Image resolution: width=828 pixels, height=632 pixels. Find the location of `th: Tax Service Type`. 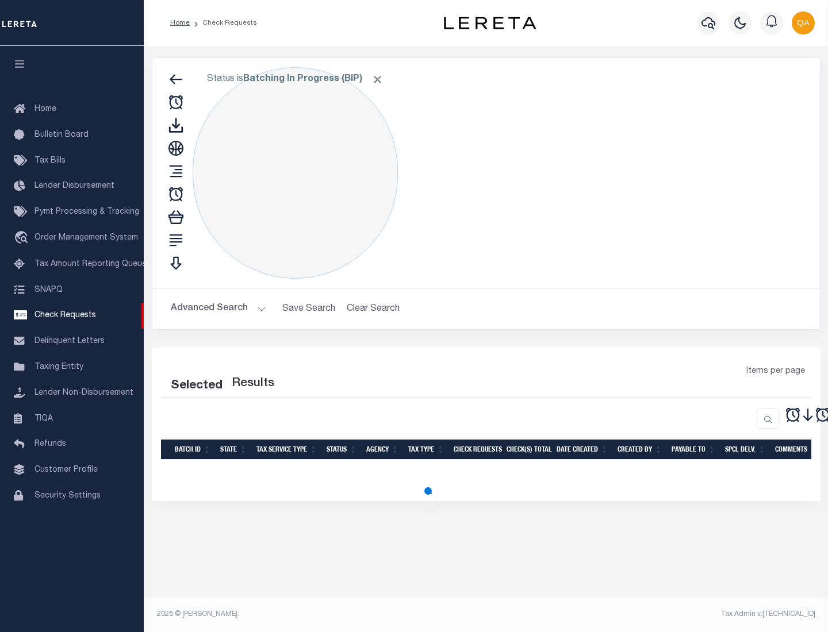

th: Tax Service Type is located at coordinates (287, 450).